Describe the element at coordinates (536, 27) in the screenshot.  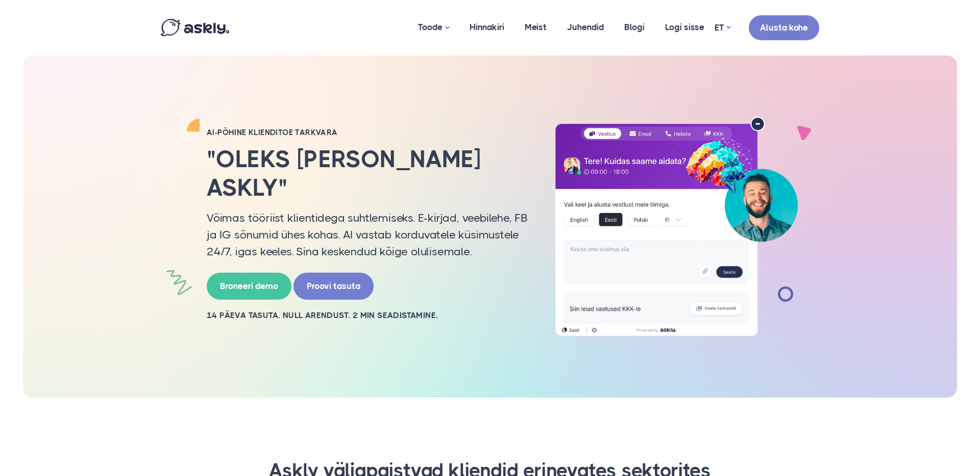
I see `a: Meist` at that location.